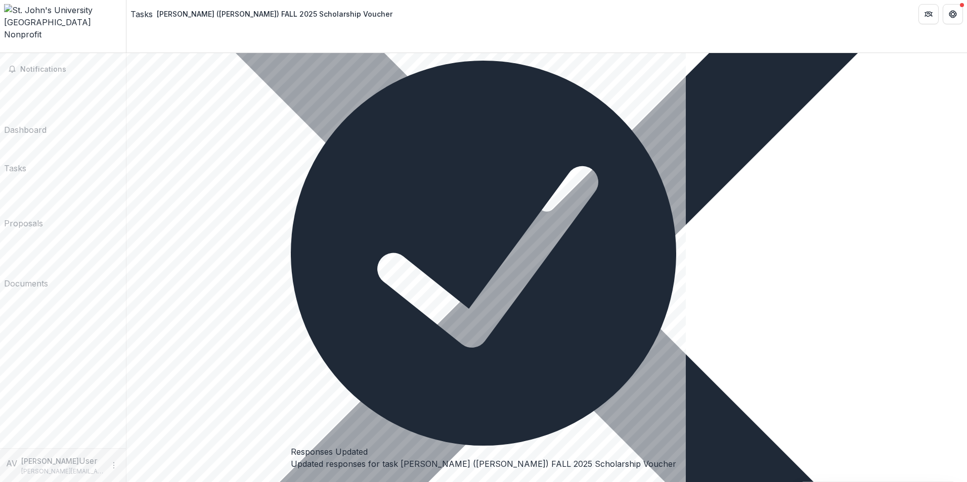 Image resolution: width=967 pixels, height=482 pixels. I want to click on a: Documents, so click(26, 261).